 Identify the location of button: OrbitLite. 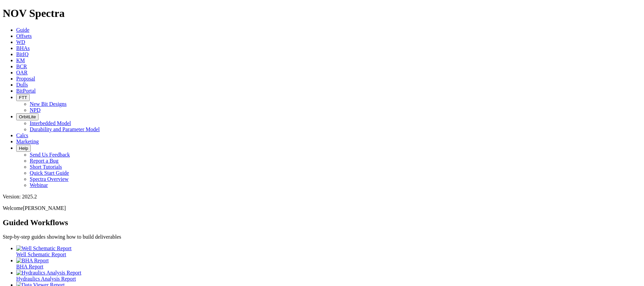
(27, 116).